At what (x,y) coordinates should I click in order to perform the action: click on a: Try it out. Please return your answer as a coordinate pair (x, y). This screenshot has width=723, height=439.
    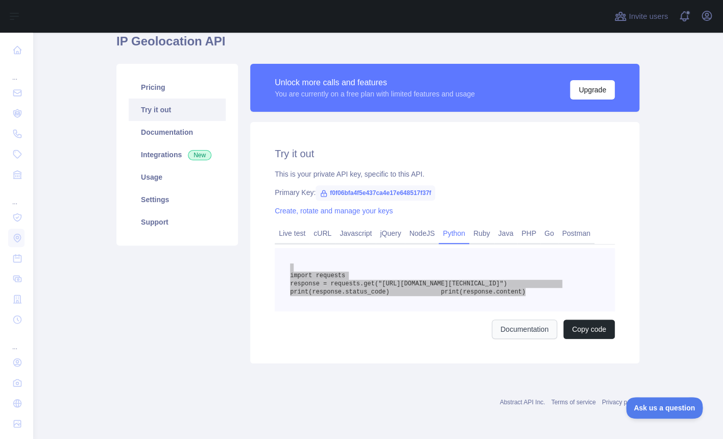
    Looking at the image, I should click on (177, 110).